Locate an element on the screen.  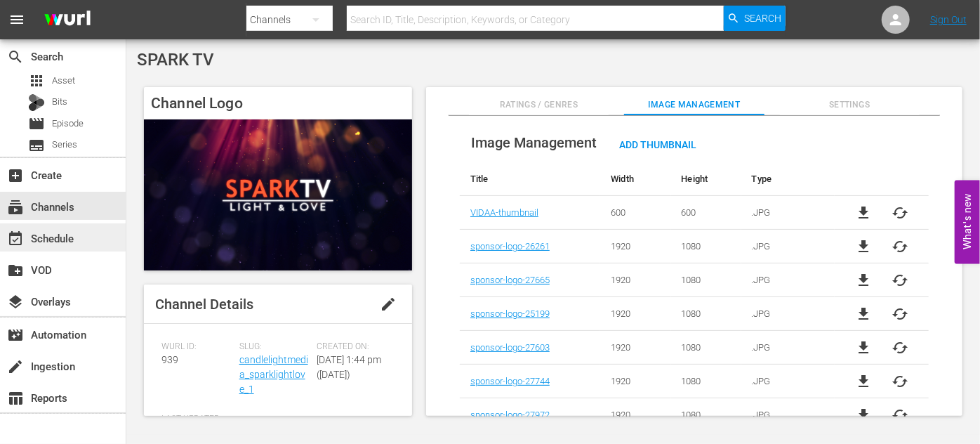
a: candlelightmedia_sparklightlove_1 is located at coordinates (273, 375).